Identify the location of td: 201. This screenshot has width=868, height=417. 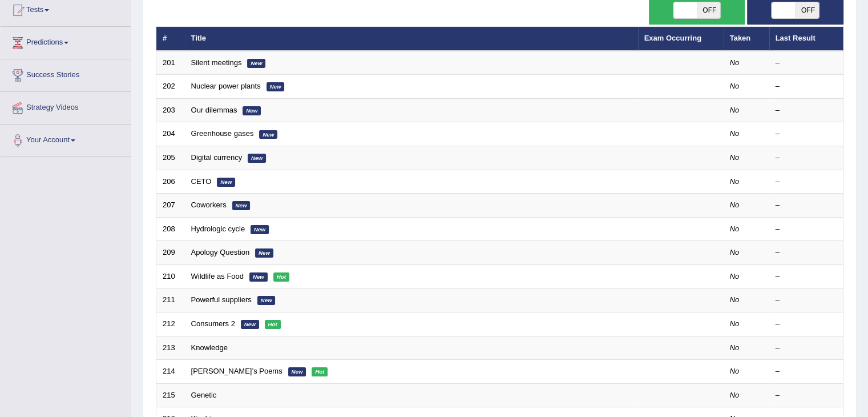
(171, 63).